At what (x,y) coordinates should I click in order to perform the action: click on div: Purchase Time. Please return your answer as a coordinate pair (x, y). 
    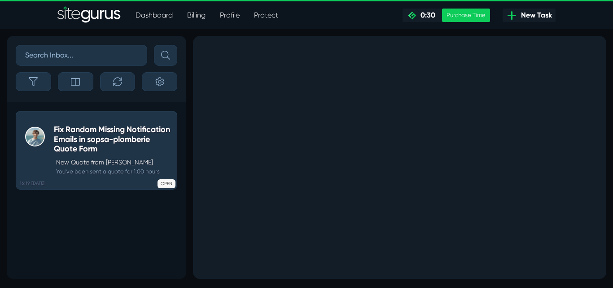
    Looking at the image, I should click on (466, 15).